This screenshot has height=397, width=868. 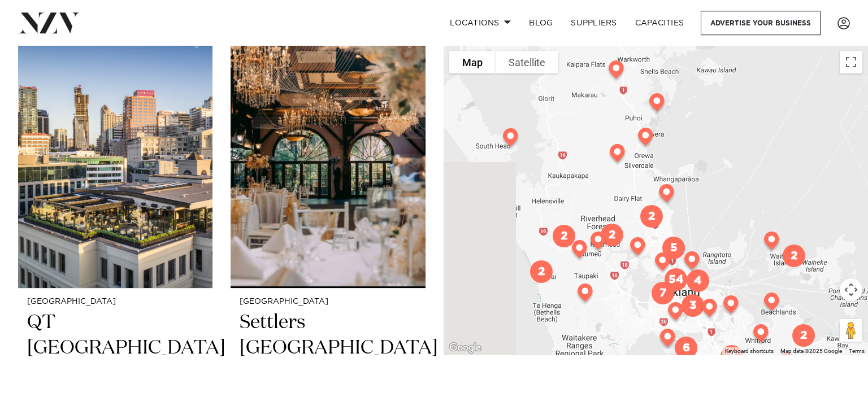 I want to click on span: Map data ©2025 Google, so click(x=811, y=350).